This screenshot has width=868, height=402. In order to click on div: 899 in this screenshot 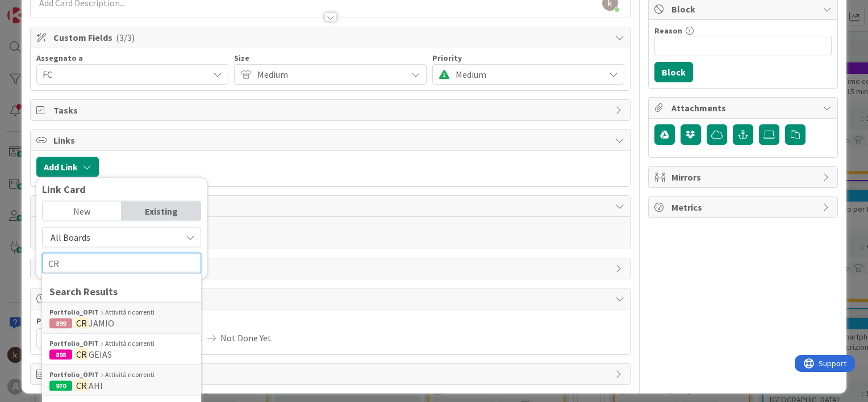, I will do `click(61, 323)`.